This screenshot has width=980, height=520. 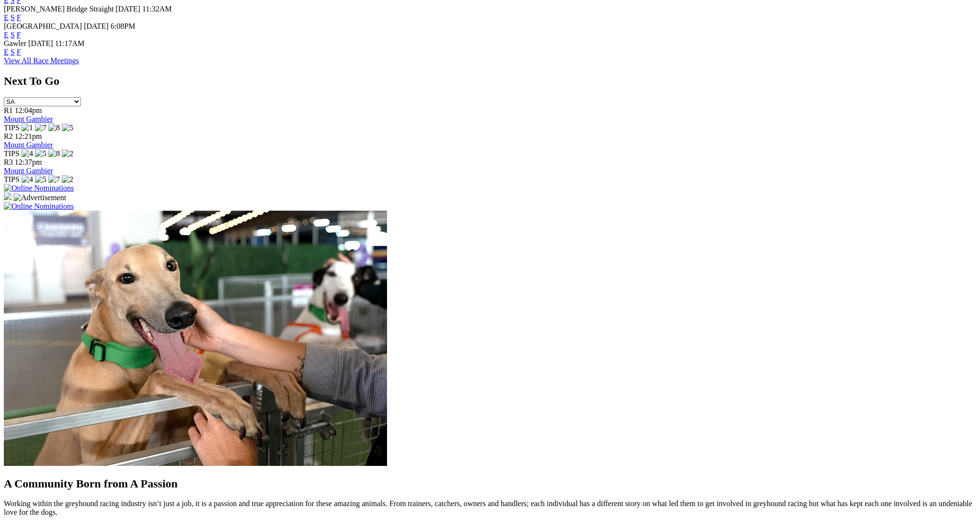 I want to click on span: 6:08PM, so click(x=123, y=26).